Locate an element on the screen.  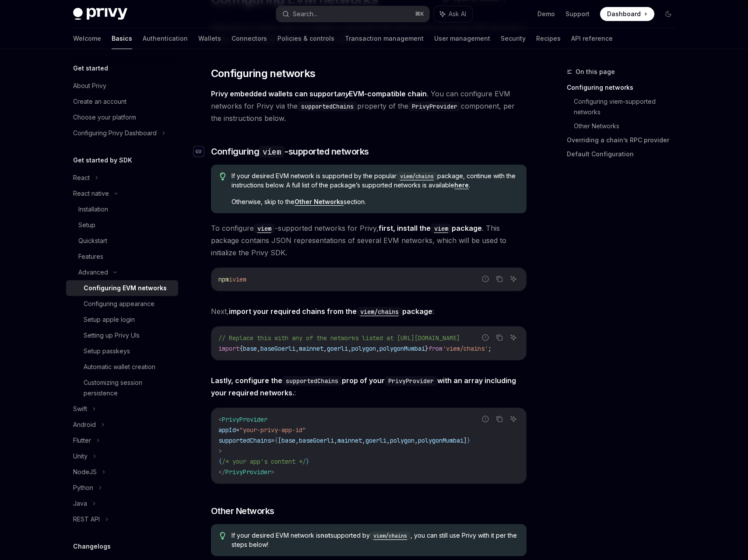
a: Configuring appearance is located at coordinates (122, 304).